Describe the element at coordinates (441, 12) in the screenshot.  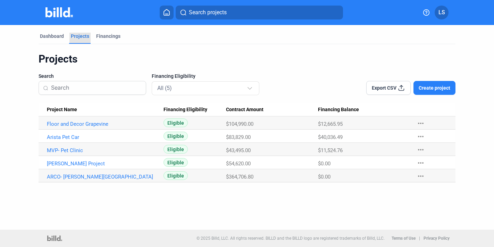
I see `span: LS` at that location.